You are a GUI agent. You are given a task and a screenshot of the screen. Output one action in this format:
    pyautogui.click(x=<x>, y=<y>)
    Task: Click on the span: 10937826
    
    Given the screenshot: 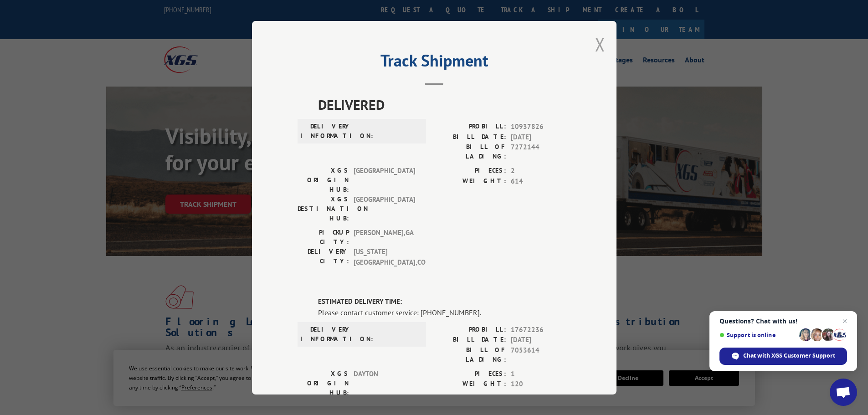 What is the action you would take?
    pyautogui.click(x=541, y=126)
    